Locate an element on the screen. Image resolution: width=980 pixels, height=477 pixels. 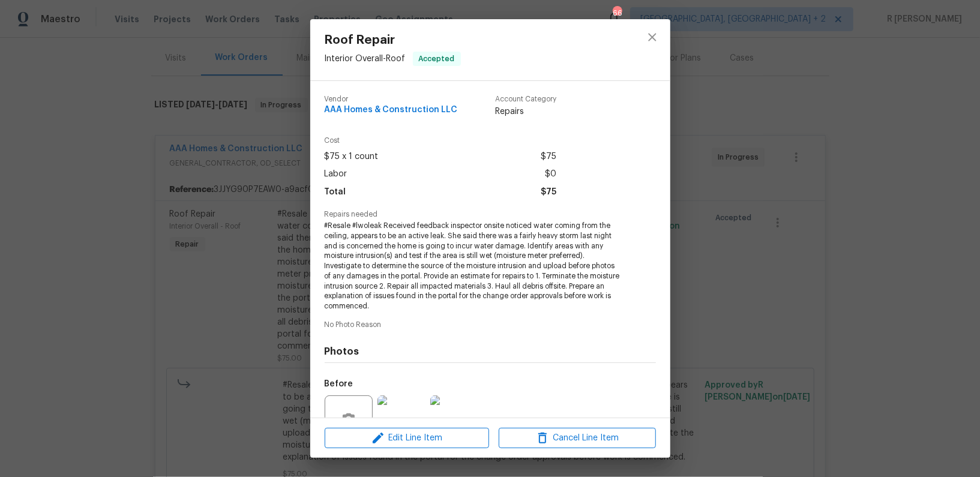
span: Account Category is located at coordinates (526, 99).